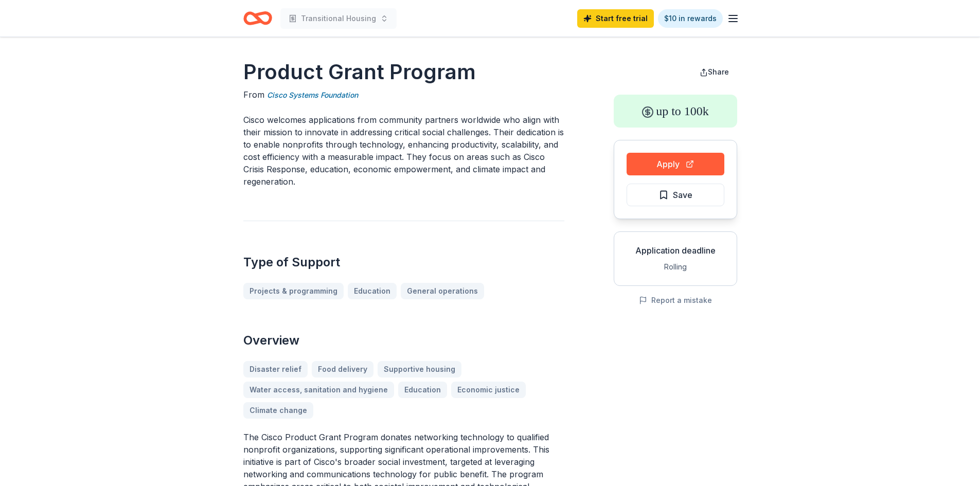 The height and width of the screenshot is (486, 980). I want to click on a: Start free trial, so click(615, 18).